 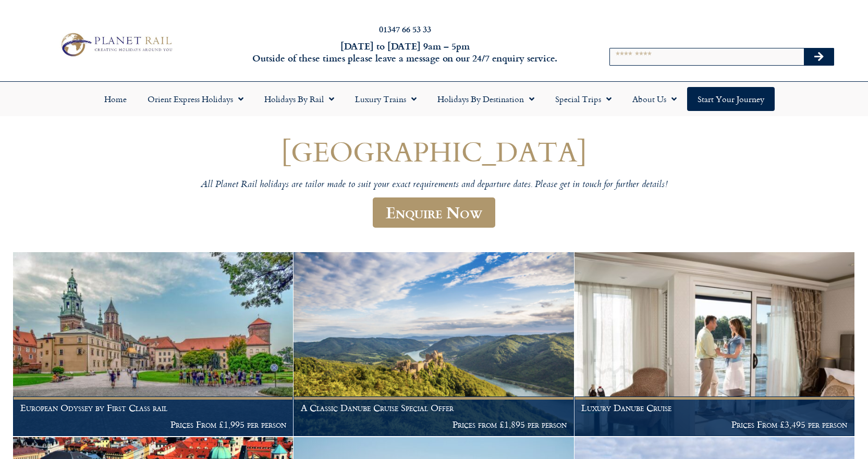 I want to click on h1: Luxury Danube Cruise, so click(x=714, y=408).